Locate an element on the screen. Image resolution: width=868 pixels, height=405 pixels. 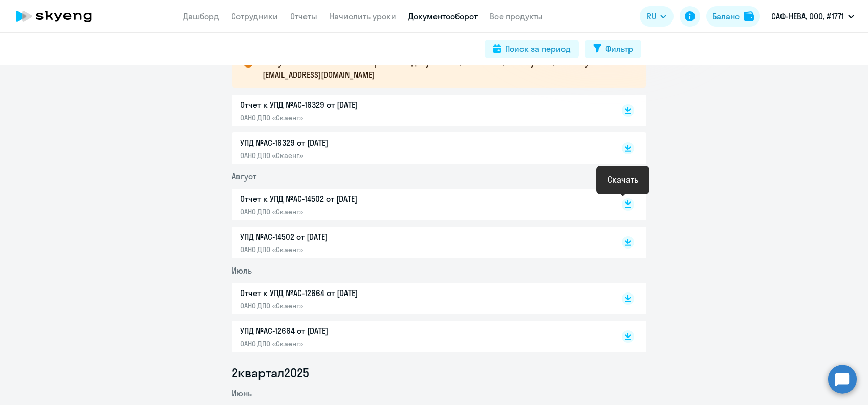
li: 2 квартал 2025 is located at coordinates (439, 372).